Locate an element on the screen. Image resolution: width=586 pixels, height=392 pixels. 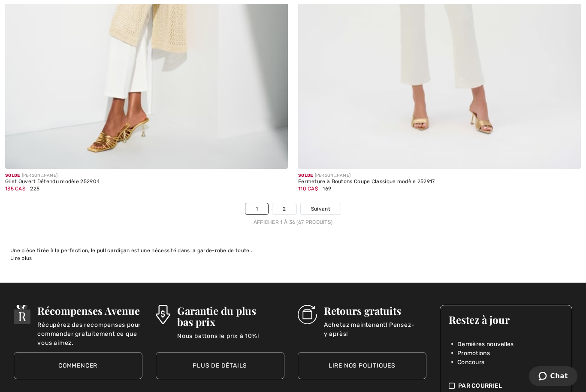
span: Dernières nouvelles is located at coordinates (485, 344).